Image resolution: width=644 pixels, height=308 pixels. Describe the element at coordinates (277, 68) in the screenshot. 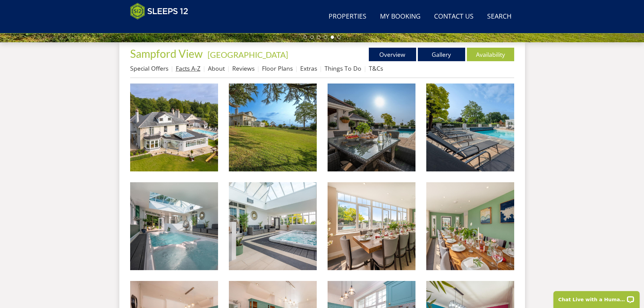

I see `a: Floor Plans` at that location.